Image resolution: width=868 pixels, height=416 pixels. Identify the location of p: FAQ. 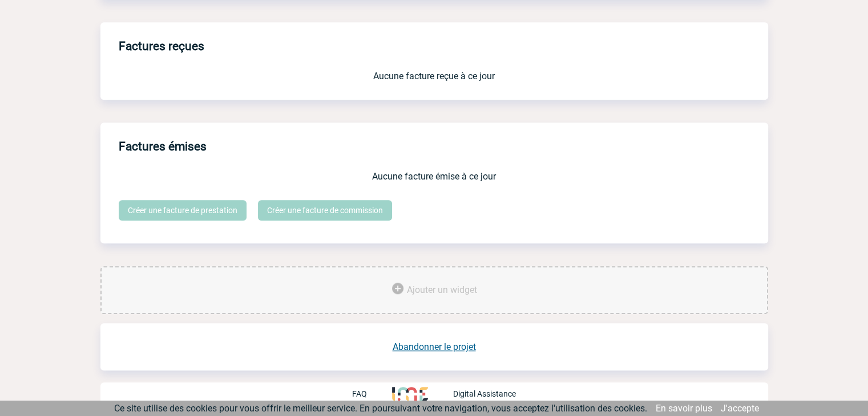
(360, 394).